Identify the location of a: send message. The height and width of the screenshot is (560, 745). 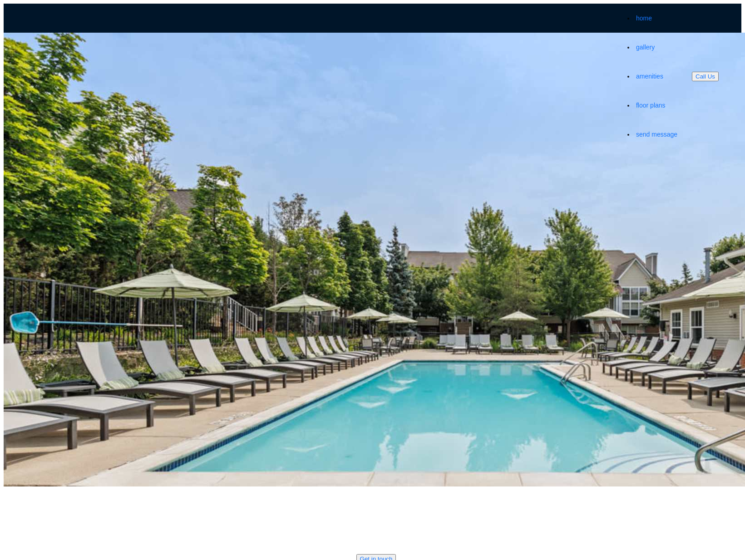
(657, 135).